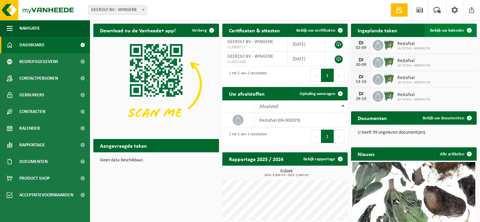 The width and height of the screenshot is (480, 222). What do you see at coordinates (372, 118) in the screenshot?
I see `h2: Documenten` at bounding box center [372, 118].